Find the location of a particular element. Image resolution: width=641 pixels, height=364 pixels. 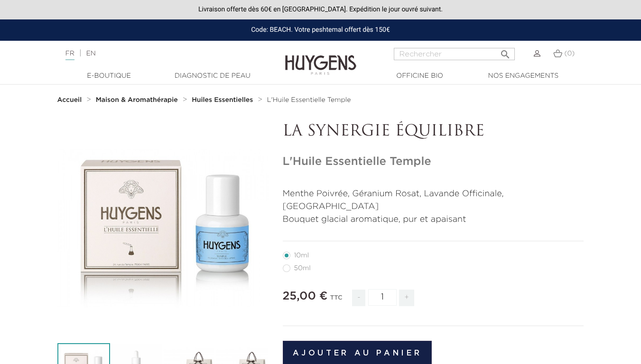

a: E-Boutique is located at coordinates (109, 76).